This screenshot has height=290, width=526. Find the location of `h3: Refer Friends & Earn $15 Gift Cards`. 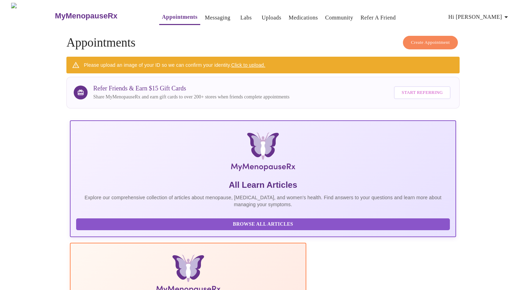

h3: Refer Friends & Earn $15 Gift Cards is located at coordinates (191, 88).